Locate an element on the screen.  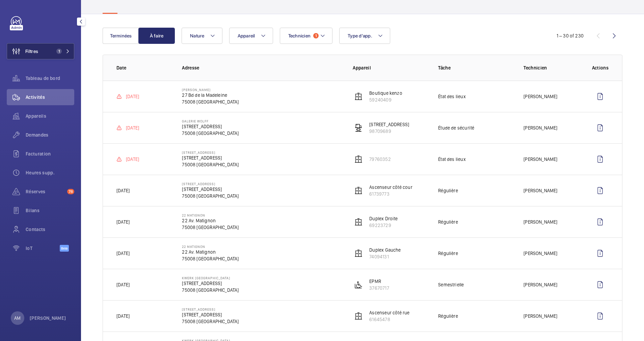
span: Appareil is located at coordinates (246, 36).